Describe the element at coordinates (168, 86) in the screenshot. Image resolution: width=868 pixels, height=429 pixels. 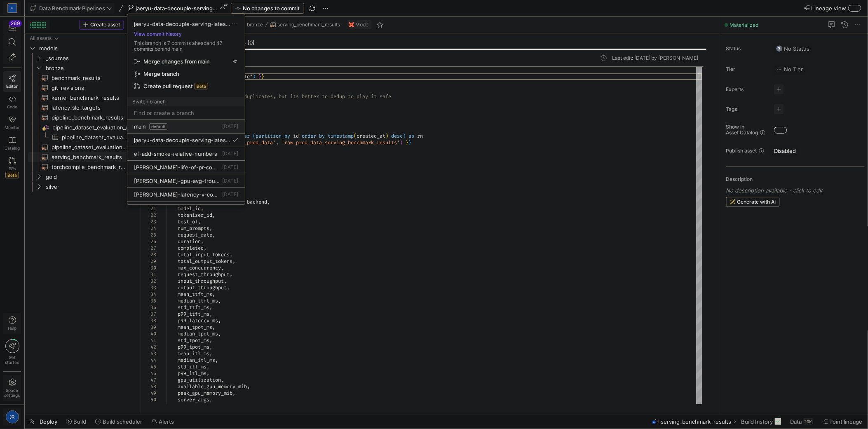
I see `span: Create pull request` at that location.